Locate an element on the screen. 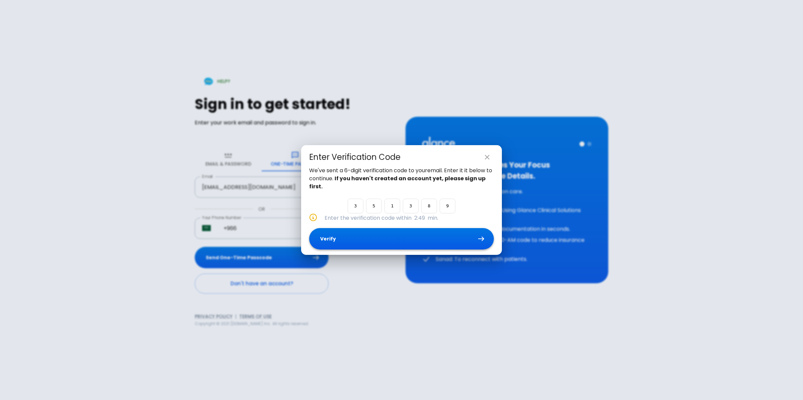  input: Please enter OTP character 3 is located at coordinates (392, 206).